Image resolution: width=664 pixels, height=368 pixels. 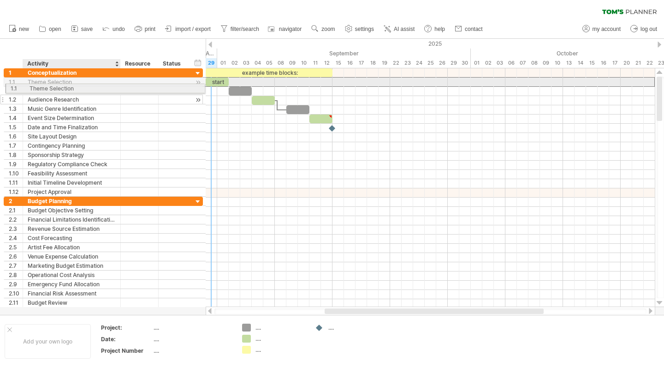 What do you see at coordinates (373, 63) in the screenshot?
I see `div: Thursday, 18 September 2025` at bounding box center [373, 63].